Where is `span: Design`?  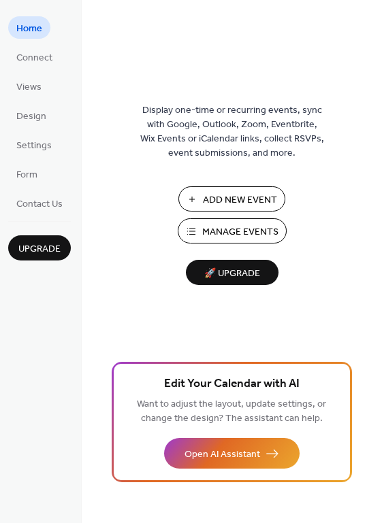
span: Design is located at coordinates (31, 116).